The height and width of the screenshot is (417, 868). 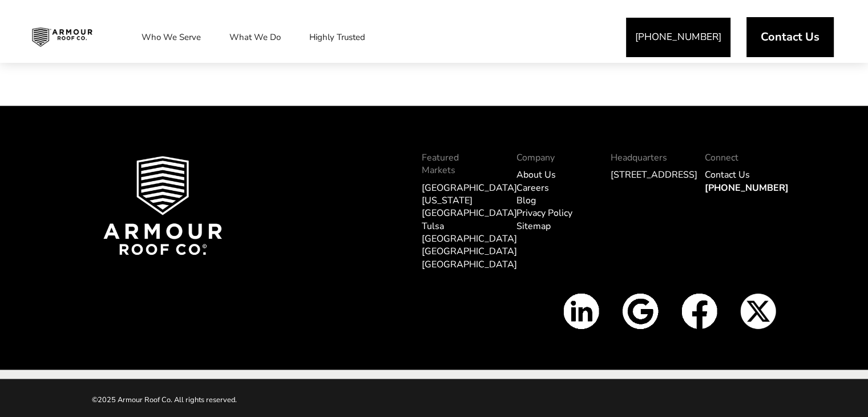 What do you see at coordinates (552, 157) in the screenshot?
I see `p: Company` at bounding box center [552, 157].